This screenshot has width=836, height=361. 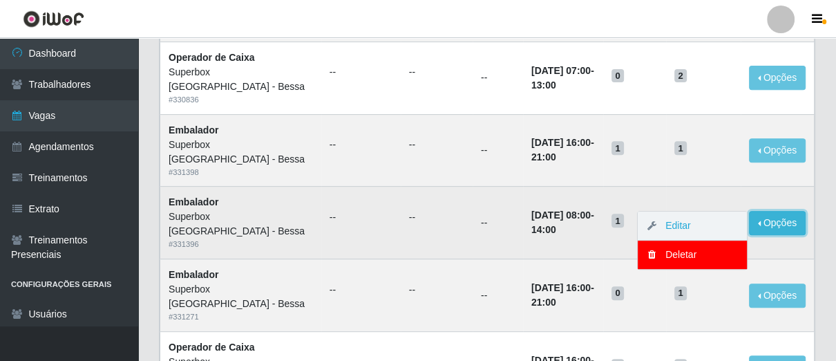 What do you see at coordinates (240, 244) in the screenshot?
I see `div: # 331396` at bounding box center [240, 244].